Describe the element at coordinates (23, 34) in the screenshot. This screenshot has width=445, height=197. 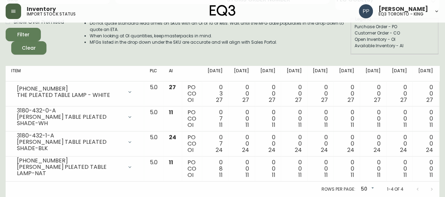
I see `div: Filter` at that location.